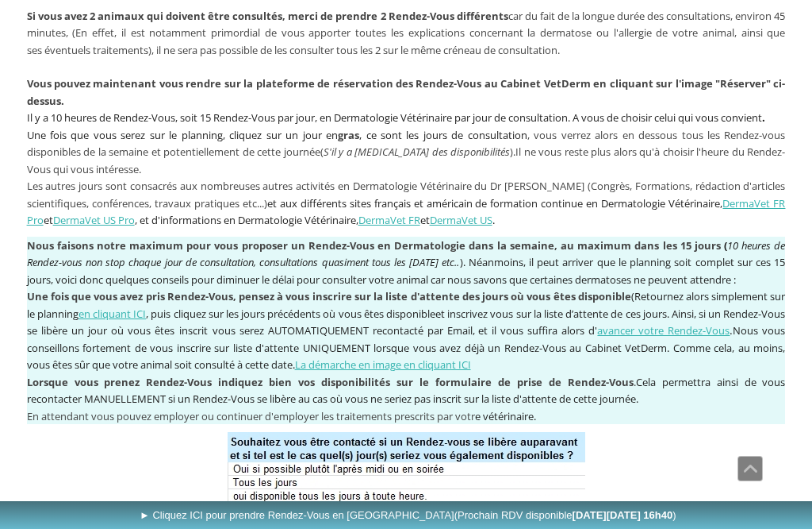  I want to click on a: en cliquant ICI, so click(112, 314).